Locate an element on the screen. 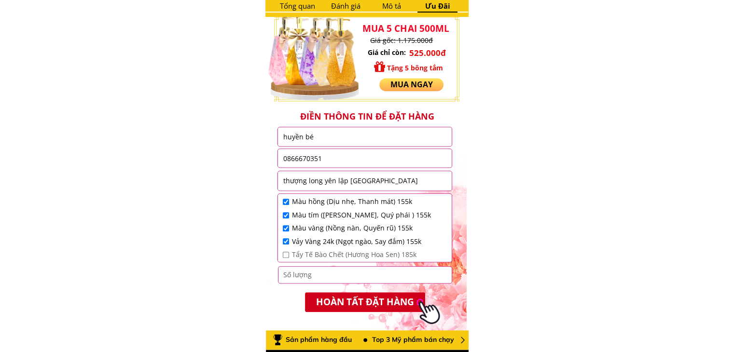 This screenshot has height=352, width=734. span: Tẩy Tế Bào Chết (Hương Hoa Sen) 185k is located at coordinates (361, 255).